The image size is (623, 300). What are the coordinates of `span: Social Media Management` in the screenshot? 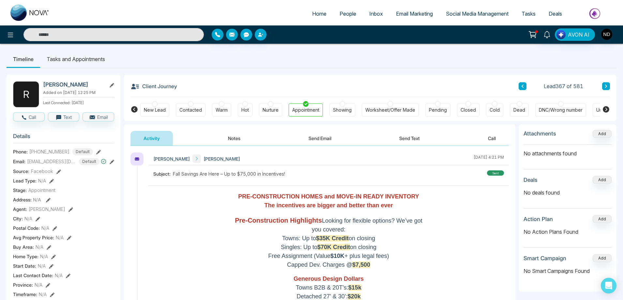 It's located at (477, 14).